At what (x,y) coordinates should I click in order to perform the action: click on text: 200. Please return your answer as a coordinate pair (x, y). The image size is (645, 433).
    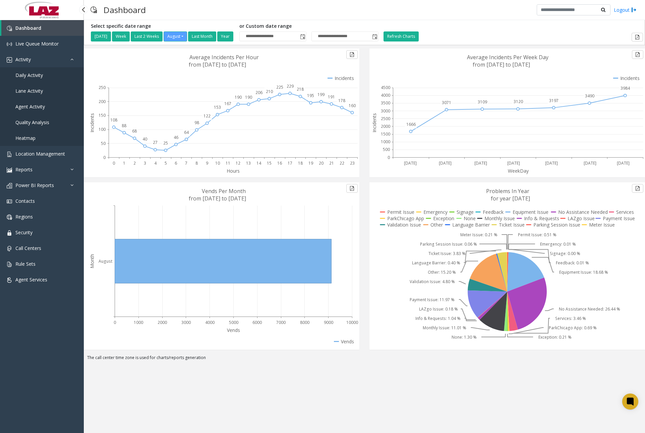
    Looking at the image, I should click on (102, 102).